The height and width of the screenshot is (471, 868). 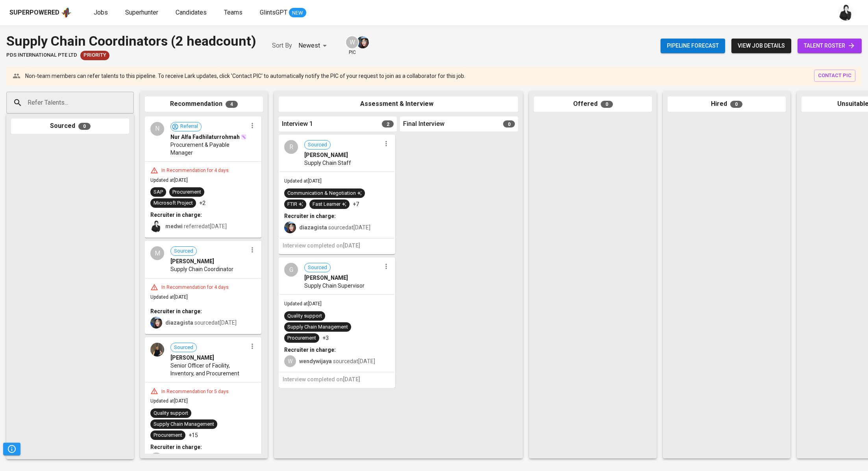 What do you see at coordinates (42, 55) in the screenshot?
I see `span: PDS International Pte Ltd` at bounding box center [42, 55].